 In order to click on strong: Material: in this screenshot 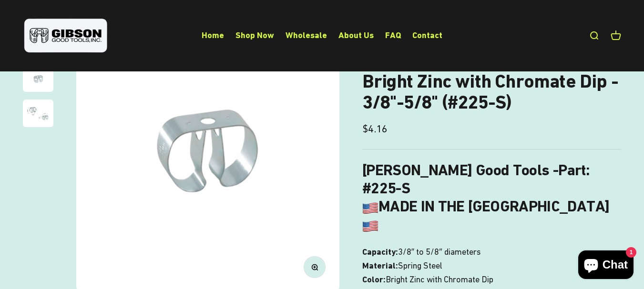, I will do `click(379, 266)`.